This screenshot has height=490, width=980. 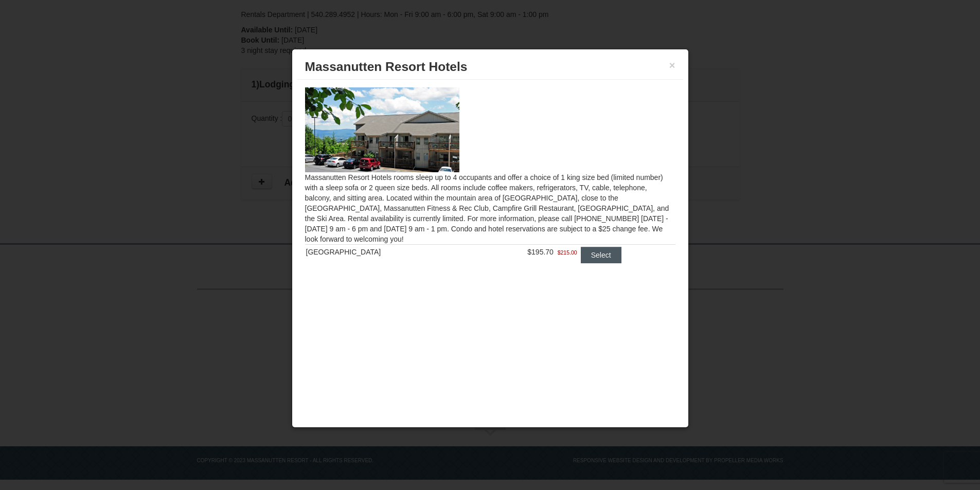 What do you see at coordinates (568, 253) in the screenshot?
I see `span: $215.00` at bounding box center [568, 253].